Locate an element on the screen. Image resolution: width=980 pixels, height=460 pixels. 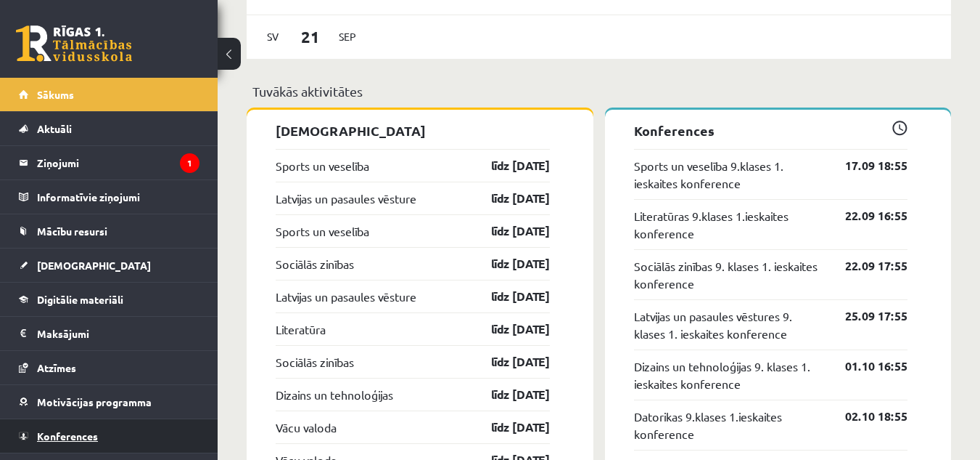
a: 17.09 18:55 is located at coordinates (866, 166).